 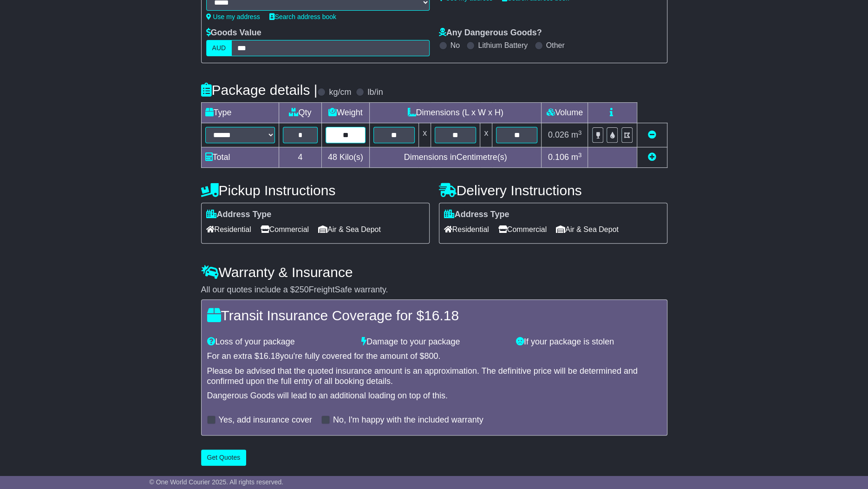 What do you see at coordinates (340, 92) in the screenshot?
I see `label: kg/cm` at bounding box center [340, 92].